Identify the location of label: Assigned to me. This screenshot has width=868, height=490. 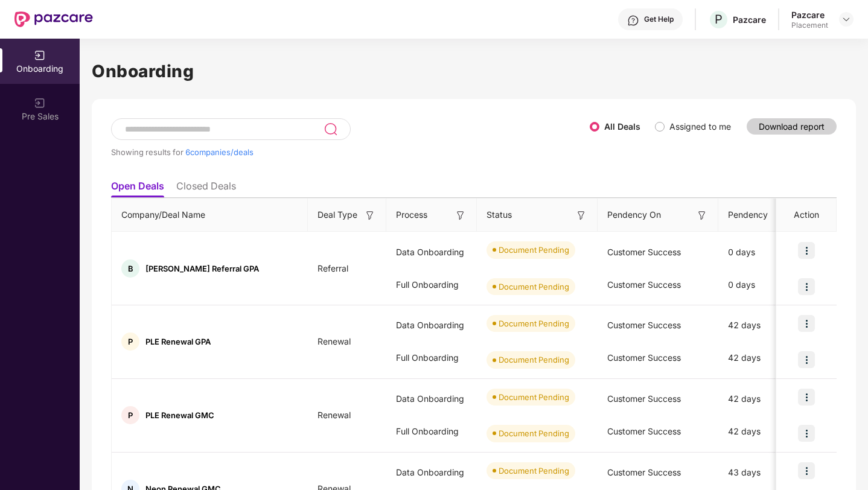
(700, 126).